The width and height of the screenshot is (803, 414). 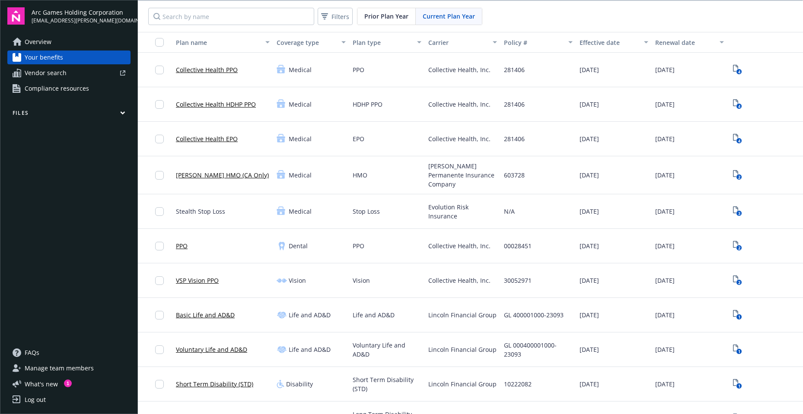 I want to click on div: Carrier, so click(x=457, y=42).